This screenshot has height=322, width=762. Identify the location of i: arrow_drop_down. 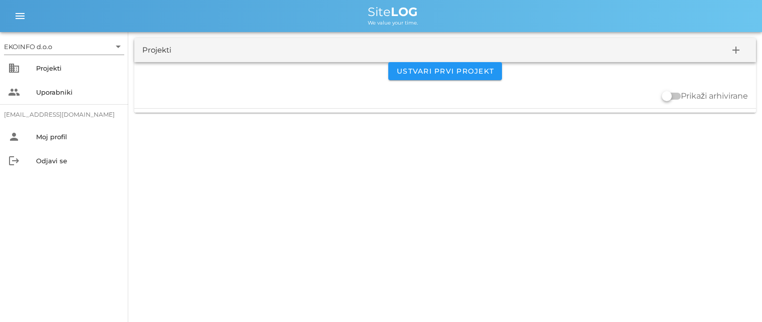
(118, 47).